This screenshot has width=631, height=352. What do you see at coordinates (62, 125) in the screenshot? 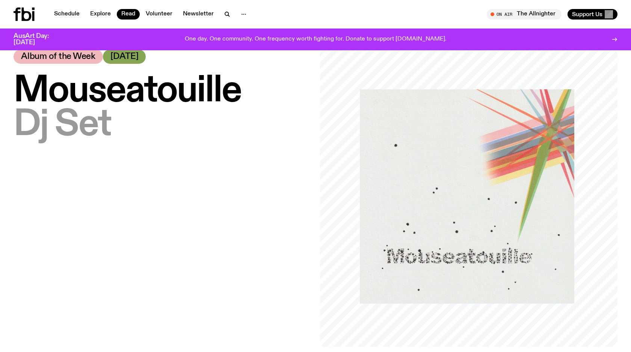
I see `span: Dj Set` at bounding box center [62, 125].